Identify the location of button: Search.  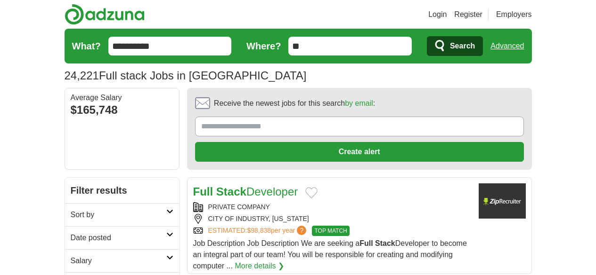
(454, 46).